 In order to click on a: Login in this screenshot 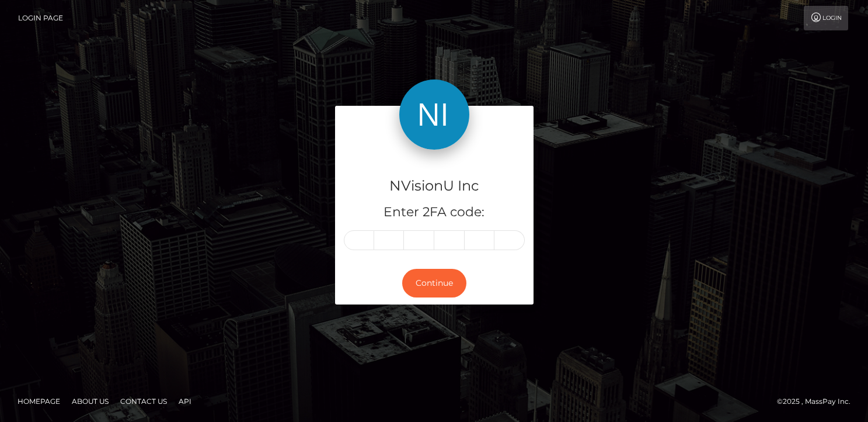, I will do `click(826, 19)`.